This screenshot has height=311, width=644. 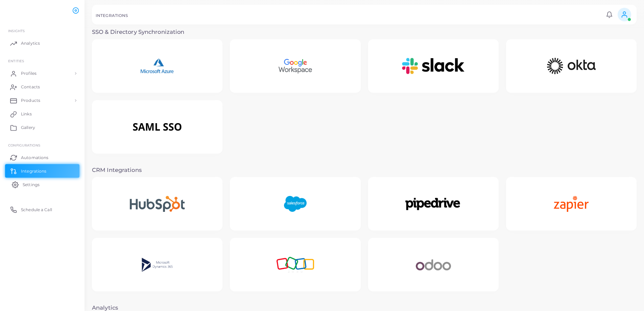 What do you see at coordinates (157, 127) in the screenshot?
I see `img: SAML` at bounding box center [157, 127].